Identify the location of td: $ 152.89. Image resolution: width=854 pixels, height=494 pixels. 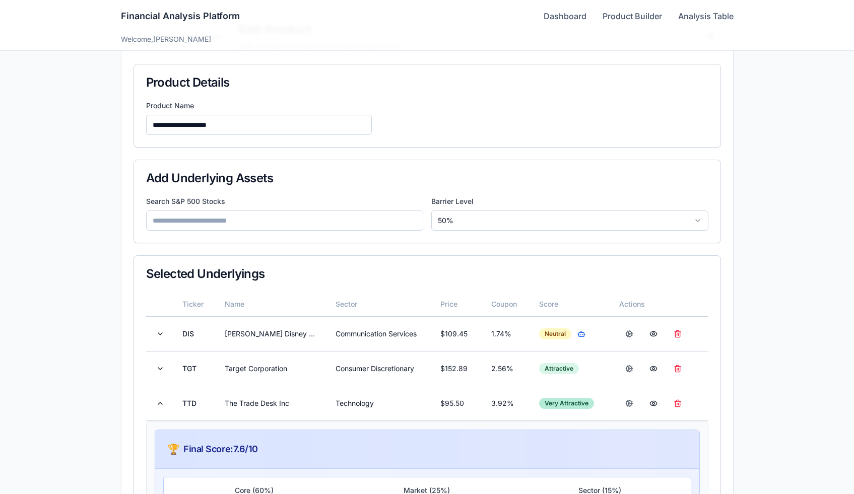
(457, 368).